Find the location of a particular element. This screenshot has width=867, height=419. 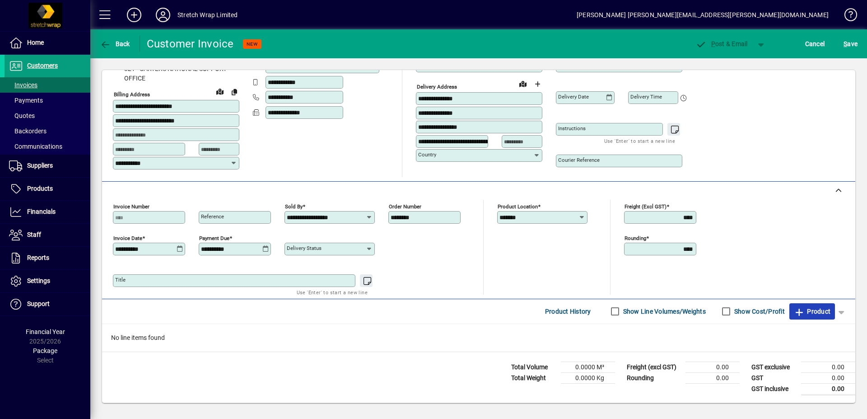

span: Payments is located at coordinates (26, 100).